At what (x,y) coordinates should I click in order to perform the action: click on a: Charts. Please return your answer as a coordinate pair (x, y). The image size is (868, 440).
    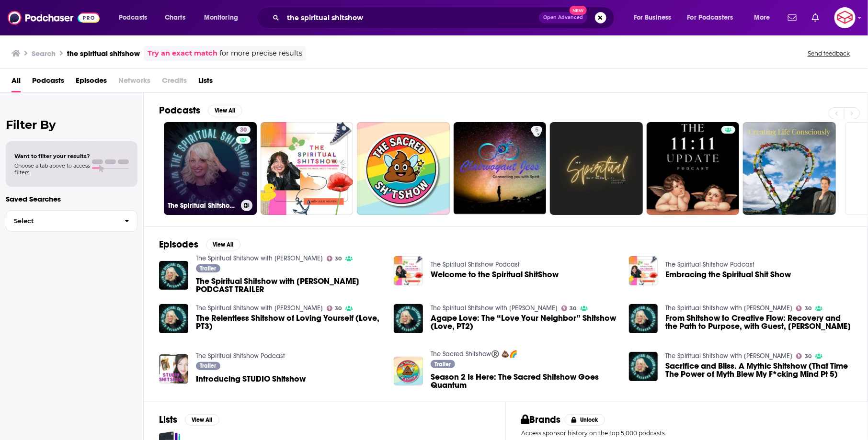
    Looking at the image, I should click on (175, 18).